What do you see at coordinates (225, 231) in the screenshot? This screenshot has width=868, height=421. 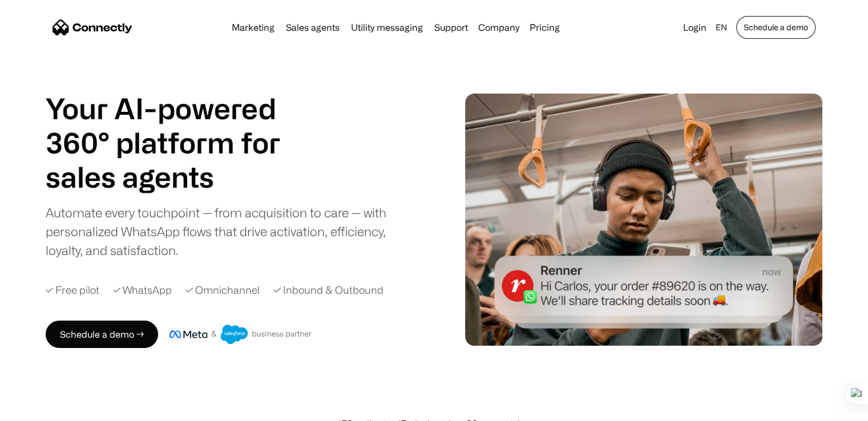 I see `div: Automate every touchpoint — from acquisition to care — with personalized WhatsApp flows that driv...` at bounding box center [225, 231].